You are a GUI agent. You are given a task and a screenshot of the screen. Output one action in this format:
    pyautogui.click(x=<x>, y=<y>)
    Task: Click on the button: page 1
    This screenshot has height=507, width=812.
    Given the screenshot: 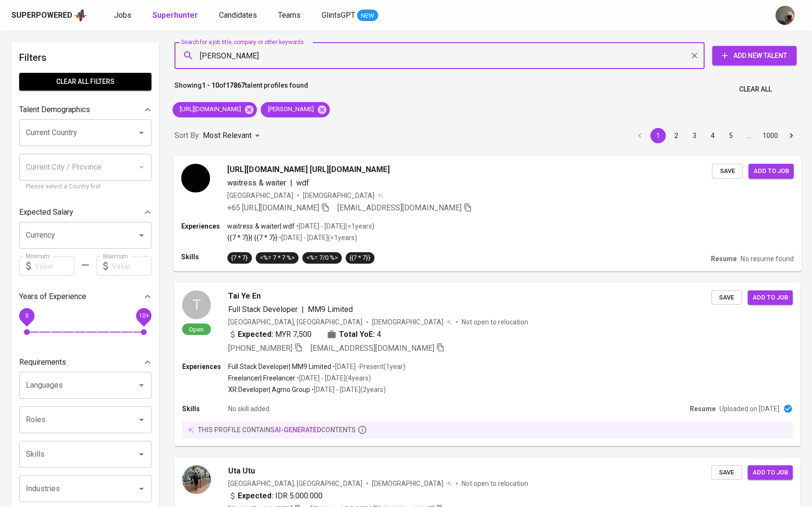 What is the action you would take?
    pyautogui.click(x=658, y=135)
    